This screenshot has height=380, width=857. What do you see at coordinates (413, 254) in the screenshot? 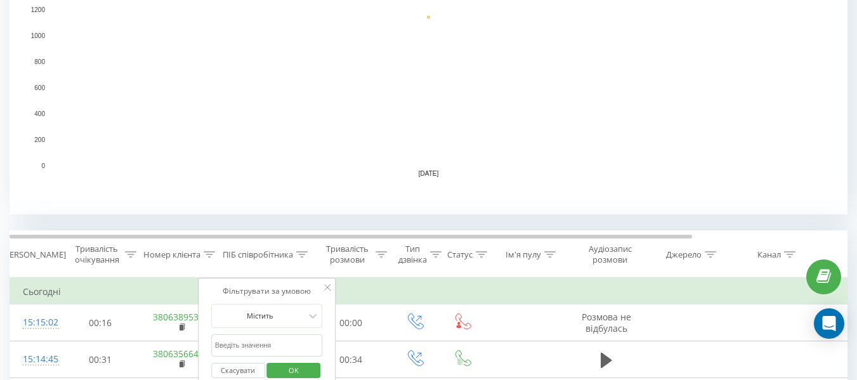
I see `div: Тип дзвінка` at bounding box center [413, 254].